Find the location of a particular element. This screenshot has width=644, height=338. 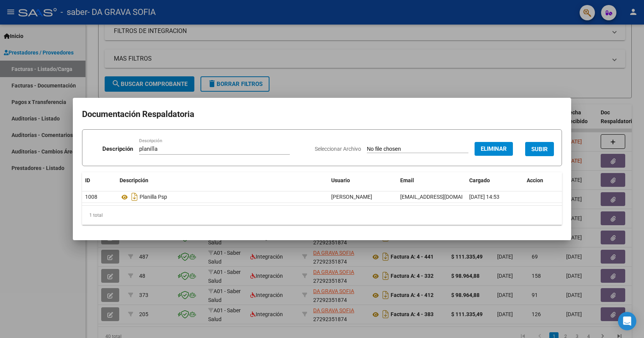

datatable-header-cell: Descripción is located at coordinates (222, 180).